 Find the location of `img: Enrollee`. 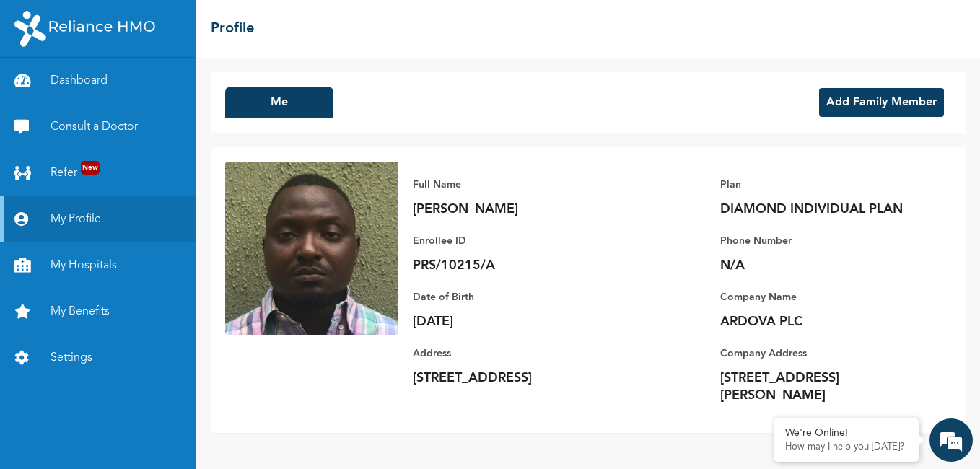

img: Enrollee is located at coordinates (312, 249).